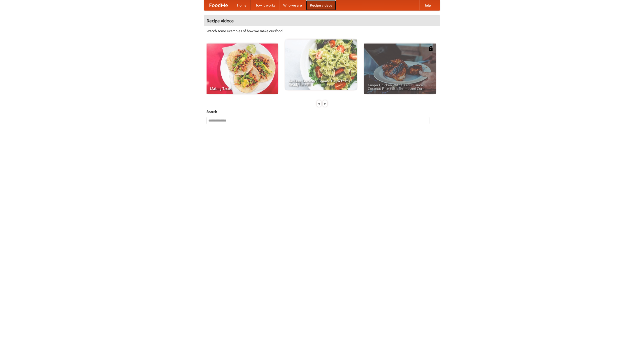 The width and height of the screenshot is (644, 356). What do you see at coordinates (242, 5) in the screenshot?
I see `a: Home` at bounding box center [242, 5].